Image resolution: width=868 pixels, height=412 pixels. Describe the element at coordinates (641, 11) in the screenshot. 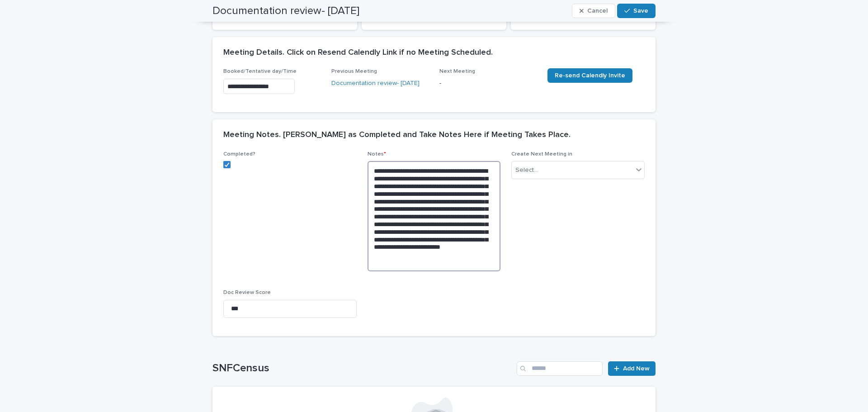

I see `span: Save` at that location.